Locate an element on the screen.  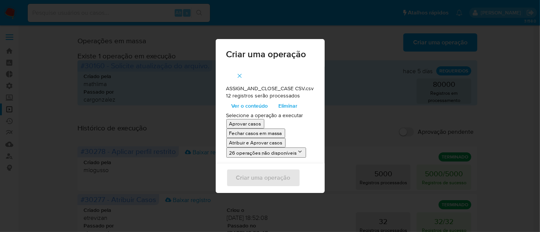
button: Ver o conteúdo is located at coordinates (250, 106).